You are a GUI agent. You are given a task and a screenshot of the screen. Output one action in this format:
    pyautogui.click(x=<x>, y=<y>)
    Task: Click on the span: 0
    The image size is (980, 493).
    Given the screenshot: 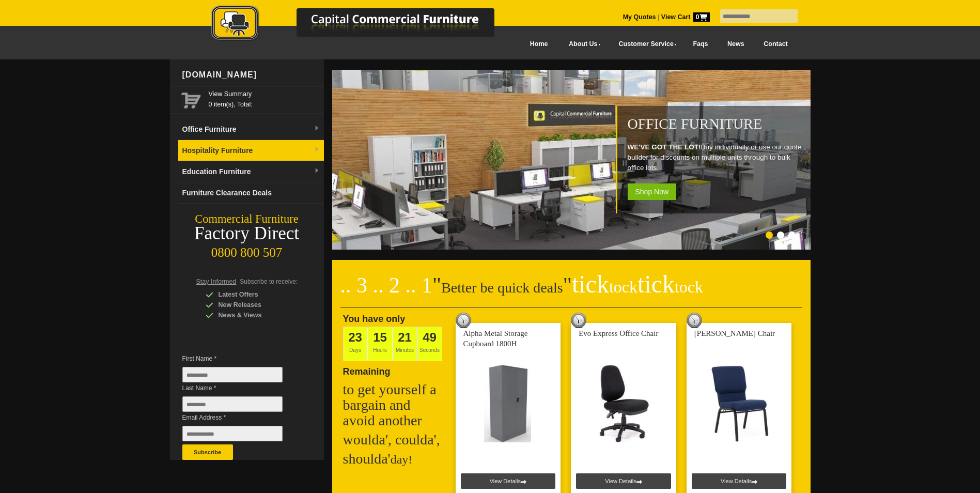 What is the action you would take?
    pyautogui.click(x=702, y=17)
    